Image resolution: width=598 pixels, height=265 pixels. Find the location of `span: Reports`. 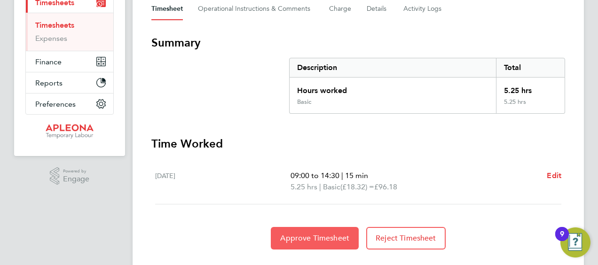

span: Reports is located at coordinates (49, 83).